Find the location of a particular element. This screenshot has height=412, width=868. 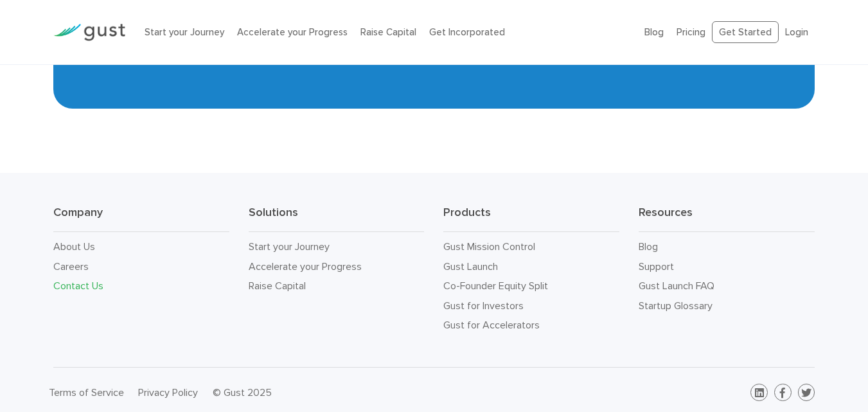

a: Get Started is located at coordinates (746, 32).